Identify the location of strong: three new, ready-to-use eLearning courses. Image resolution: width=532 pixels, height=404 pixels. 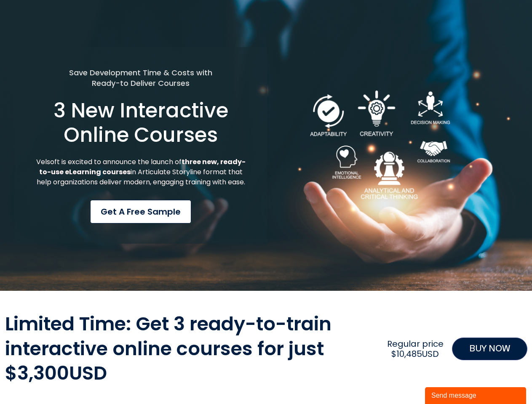
(142, 167).